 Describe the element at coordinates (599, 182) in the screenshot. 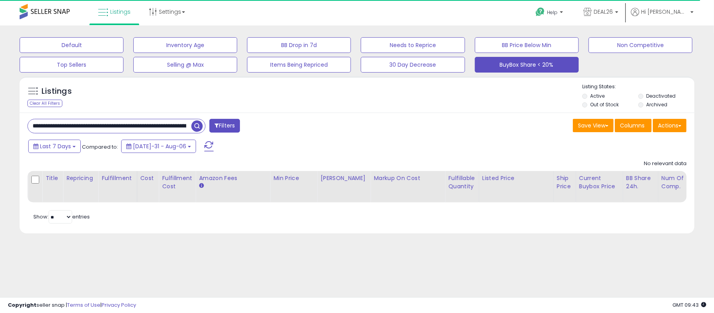

I see `div: Current Buybox Price` at that location.